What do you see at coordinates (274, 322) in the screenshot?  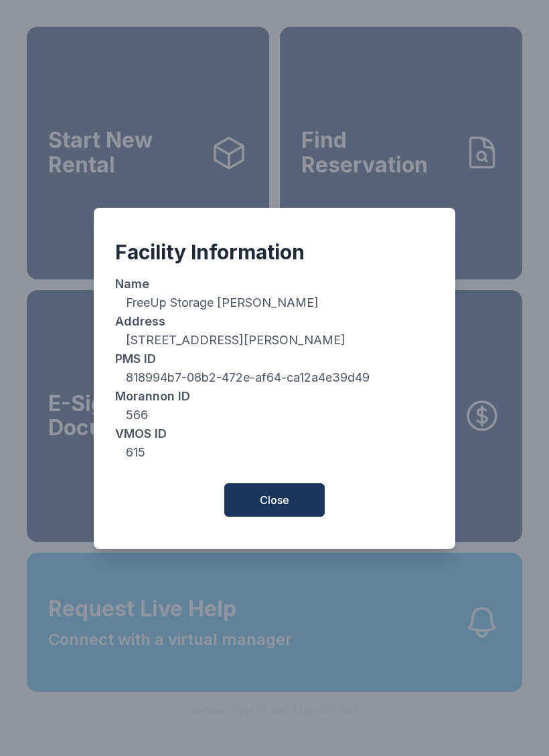 I see `dt: Address` at bounding box center [274, 322].